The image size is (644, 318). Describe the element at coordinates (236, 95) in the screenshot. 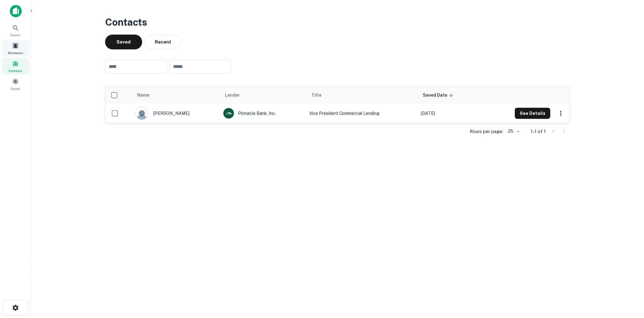

I see `span: Lender` at that location.